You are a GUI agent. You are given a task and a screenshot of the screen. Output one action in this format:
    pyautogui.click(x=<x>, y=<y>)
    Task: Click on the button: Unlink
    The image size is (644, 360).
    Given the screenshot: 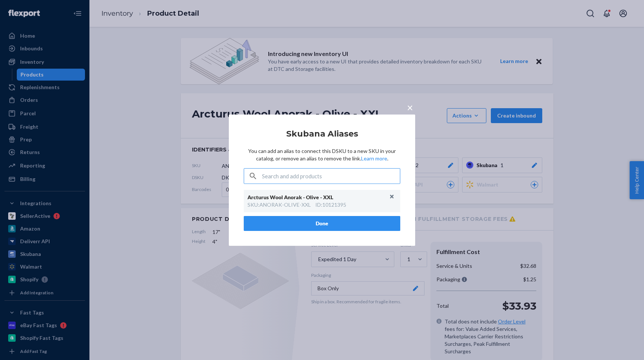 What is the action you would take?
    pyautogui.click(x=392, y=197)
    